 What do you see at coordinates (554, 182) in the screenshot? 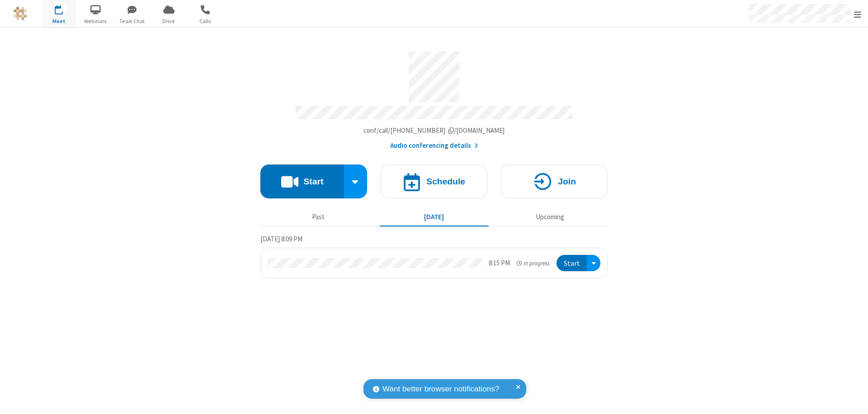
I see `button: Join` at bounding box center [554, 182].